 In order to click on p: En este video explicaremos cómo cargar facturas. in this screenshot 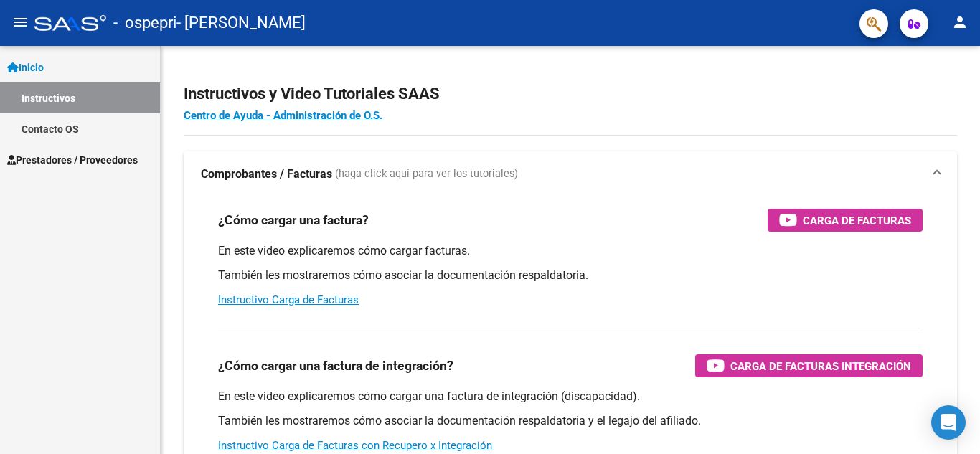, I will do `click(571, 251)`.